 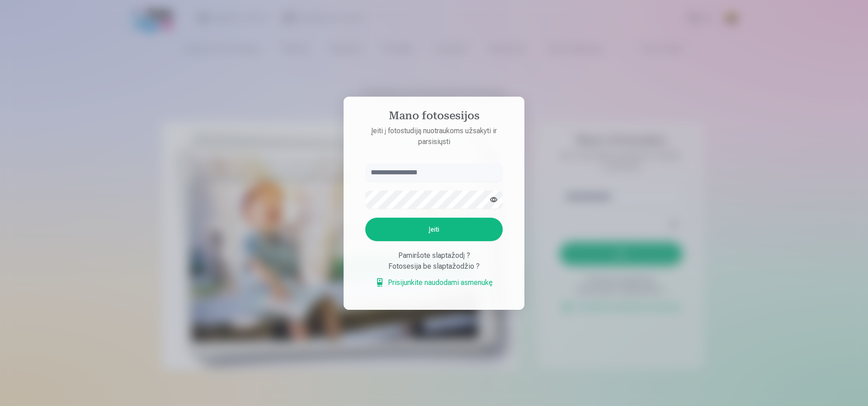 What do you see at coordinates (434, 283) in the screenshot?
I see `a: Prisijunkite naudodami asmenukę` at bounding box center [434, 283].